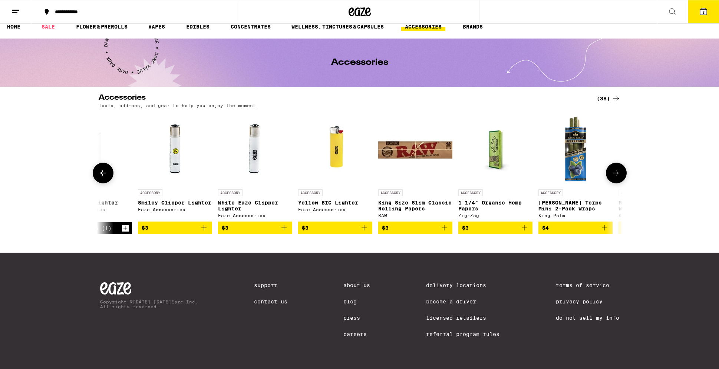 The image size is (719, 369). Describe the element at coordinates (656, 167) in the screenshot. I see `a: Open page for Mango OG Mini 2-Pack Wraps from King Palm` at that location.